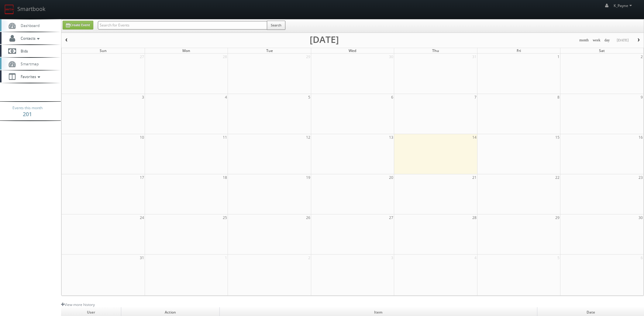 Image resolution: width=644 pixels, height=316 pixels. Describe the element at coordinates (142, 217) in the screenshot. I see `span: 24` at that location.